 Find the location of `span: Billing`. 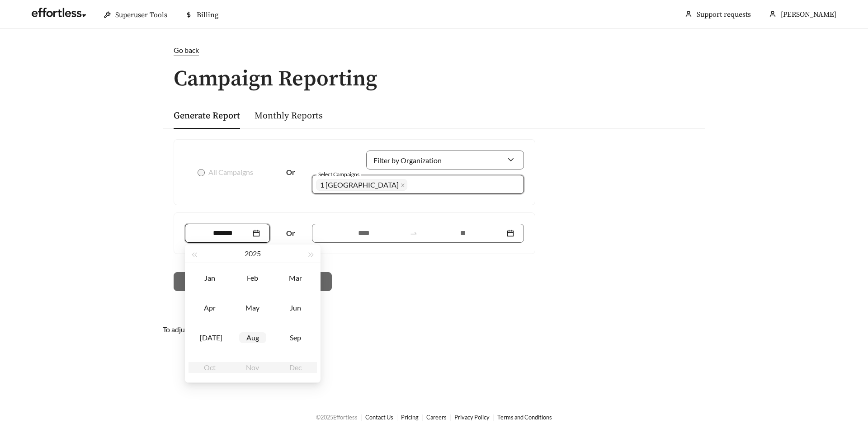

span: Billing is located at coordinates (208, 15).